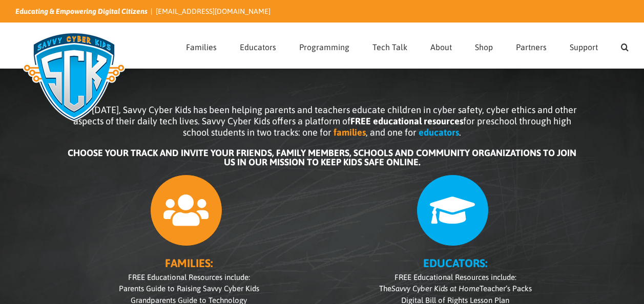  Describe the element at coordinates (202, 47) in the screenshot. I see `span: Families` at that location.